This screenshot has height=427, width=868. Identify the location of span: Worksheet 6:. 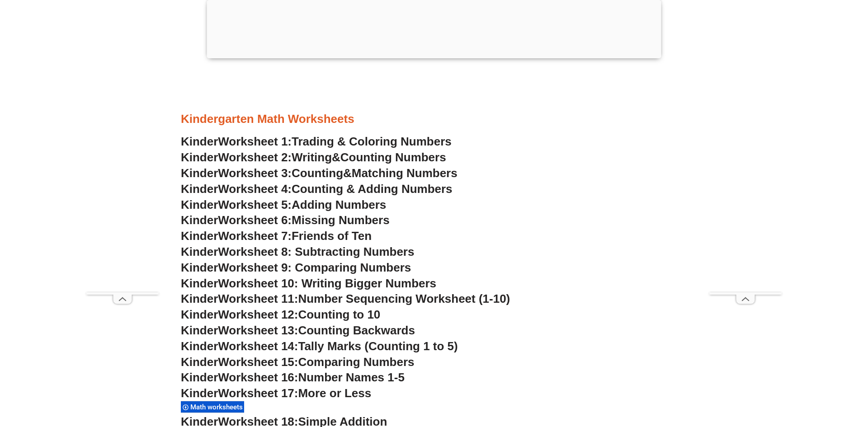
(255, 220).